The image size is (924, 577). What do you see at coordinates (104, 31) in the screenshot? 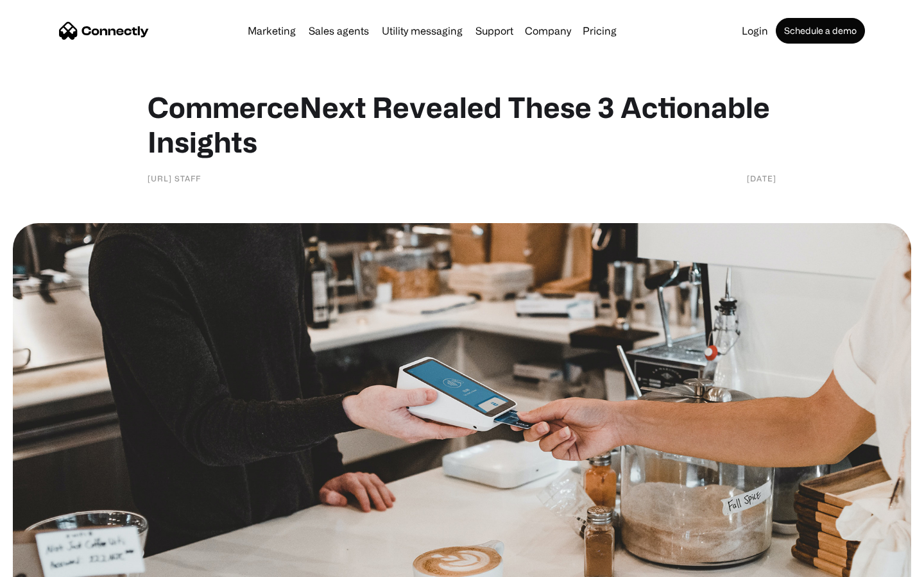
I see `a: home` at bounding box center [104, 31].